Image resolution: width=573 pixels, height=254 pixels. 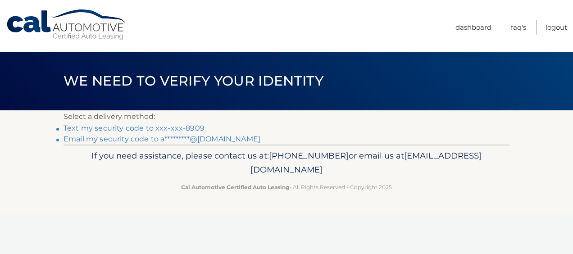 I want to click on p: If you need assistance, please contact us at: or email us at, so click(x=287, y=163).